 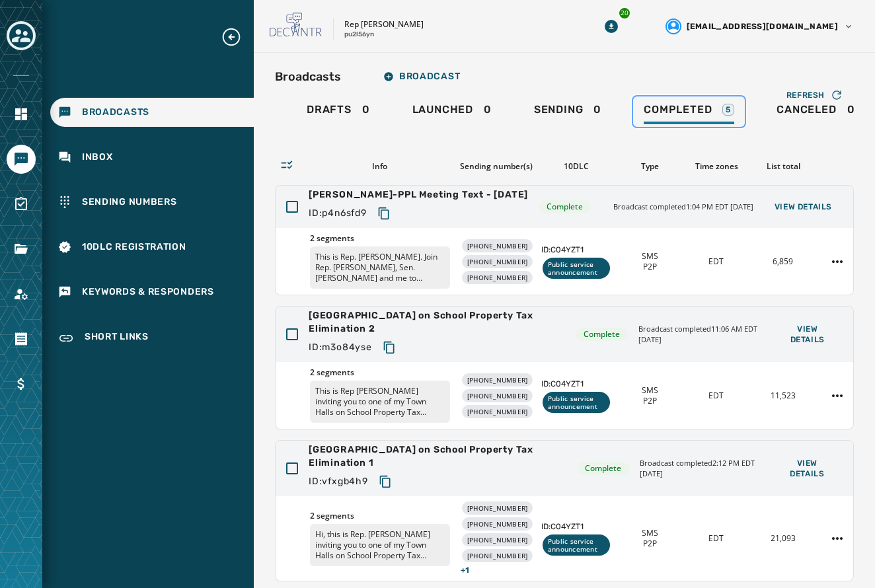 I want to click on div: Info, so click(x=379, y=167).